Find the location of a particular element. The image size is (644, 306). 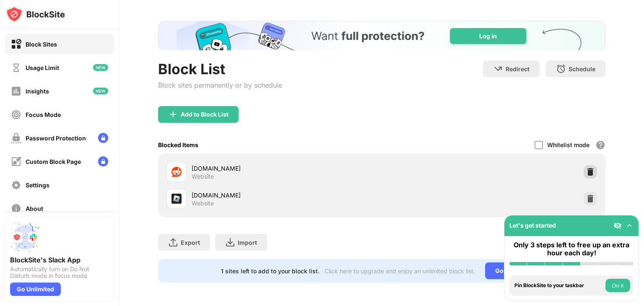

div: Add to Block List is located at coordinates (204, 115).